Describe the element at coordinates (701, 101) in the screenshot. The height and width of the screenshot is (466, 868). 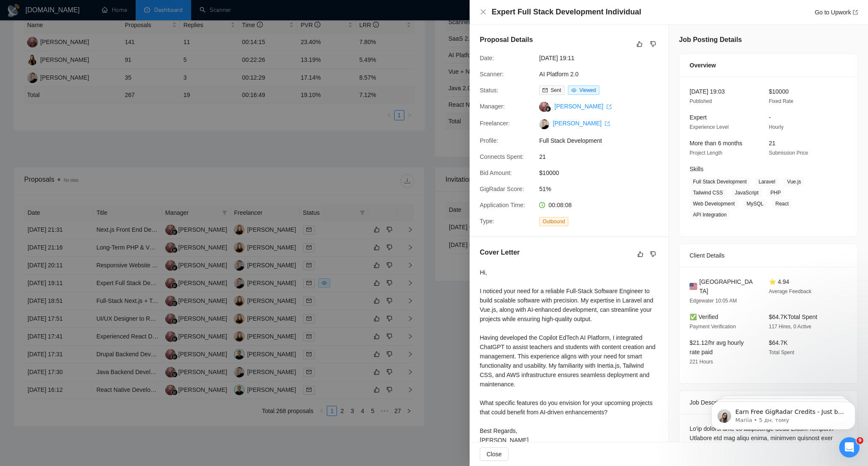
I see `span: Published` at that location.